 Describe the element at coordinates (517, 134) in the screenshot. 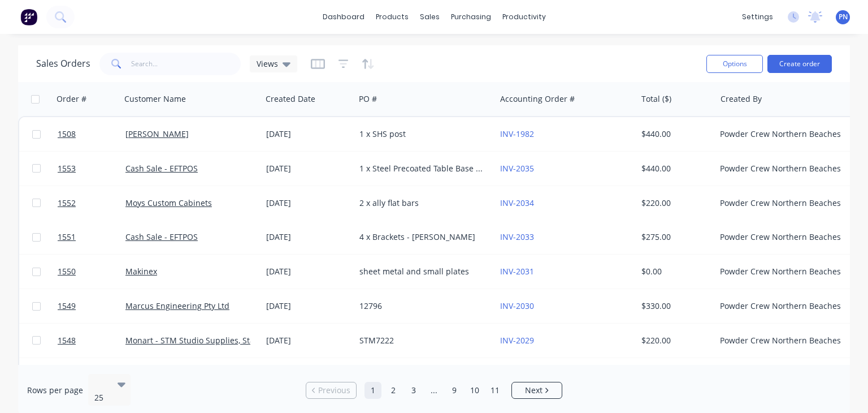

I see `a: INV-1982` at that location.